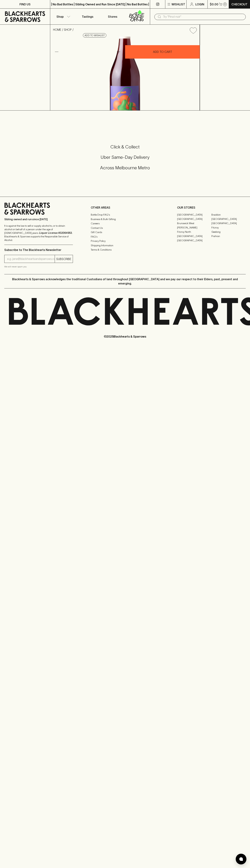  What do you see at coordinates (212, 207) in the screenshot?
I see `p: OUR STORES` at bounding box center [212, 207].